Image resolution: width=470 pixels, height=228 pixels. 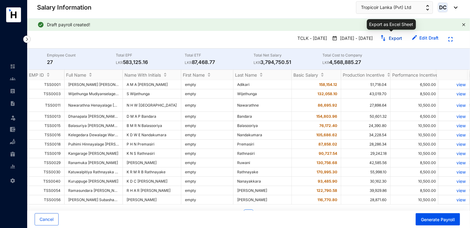 What do you see at coordinates (41, 25) in the screenshot?
I see `img: alert-icon-success.755a801dcbde06256afb241ffe65d376.svg` at bounding box center [41, 25].